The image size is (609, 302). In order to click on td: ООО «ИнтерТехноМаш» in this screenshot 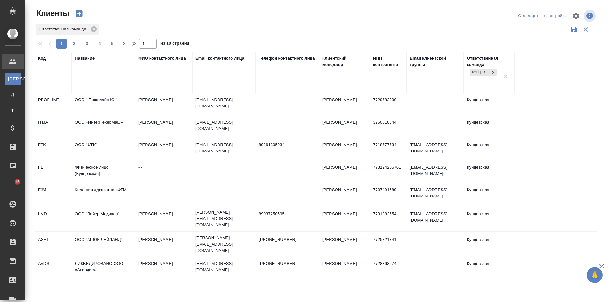, I will do `click(103, 127)`.